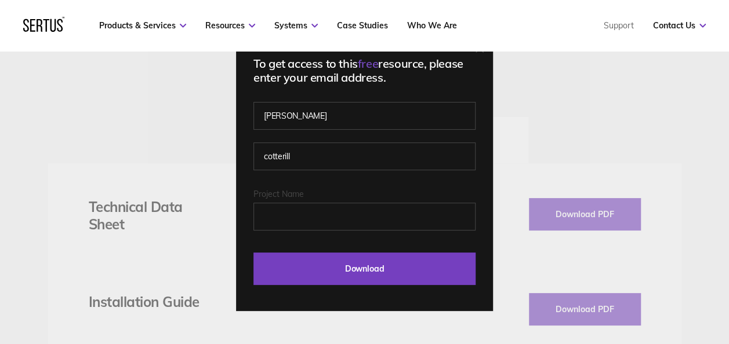  What do you see at coordinates (364, 157) in the screenshot?
I see `input: Last name*` at bounding box center [364, 157].